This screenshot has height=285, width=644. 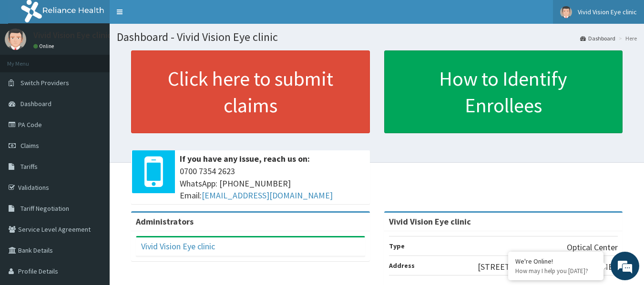 What do you see at coordinates (245, 159) in the screenshot?
I see `b: If you have any issue, reach us on:` at bounding box center [245, 159].